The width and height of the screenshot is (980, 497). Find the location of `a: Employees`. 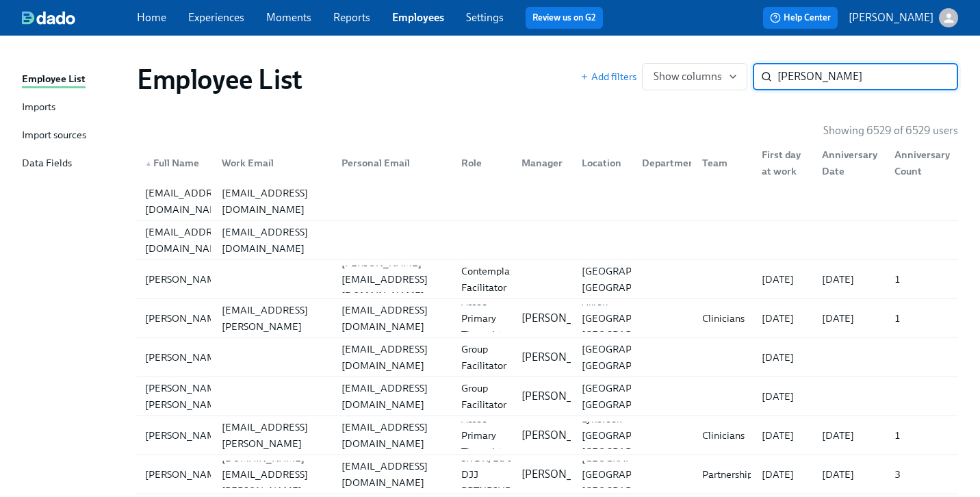

a: Employees is located at coordinates (418, 17).